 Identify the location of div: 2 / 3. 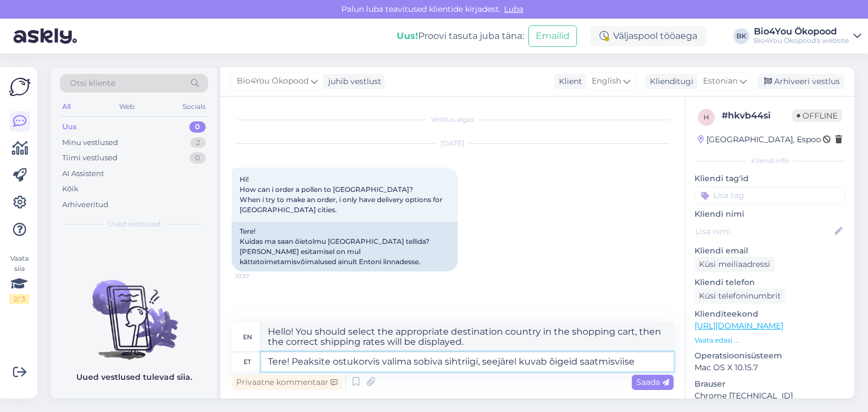
(19, 299).